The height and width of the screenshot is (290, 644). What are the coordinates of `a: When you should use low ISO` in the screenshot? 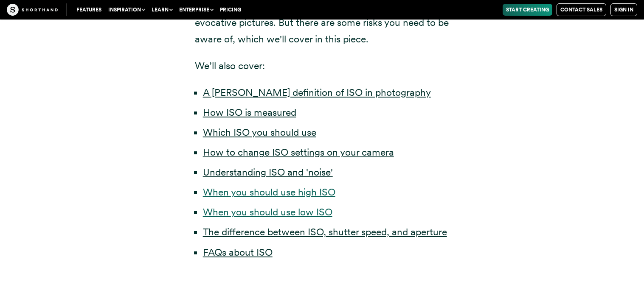 It's located at (267, 212).